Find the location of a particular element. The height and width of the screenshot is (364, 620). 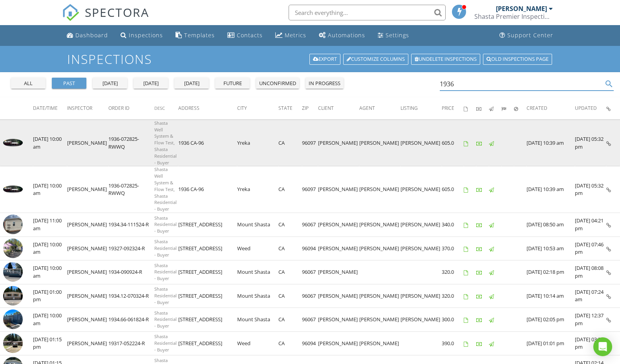

span: State is located at coordinates (285, 108).